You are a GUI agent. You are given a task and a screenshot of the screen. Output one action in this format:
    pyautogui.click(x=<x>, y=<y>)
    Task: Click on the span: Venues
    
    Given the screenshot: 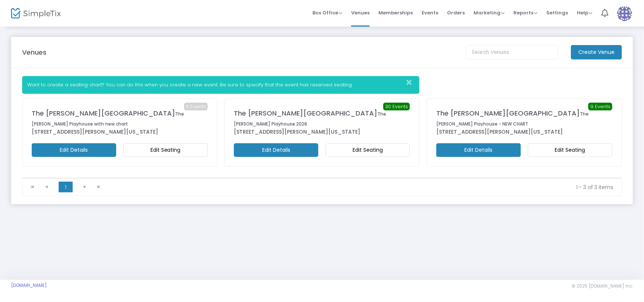 What is the action you would take?
    pyautogui.click(x=360, y=13)
    